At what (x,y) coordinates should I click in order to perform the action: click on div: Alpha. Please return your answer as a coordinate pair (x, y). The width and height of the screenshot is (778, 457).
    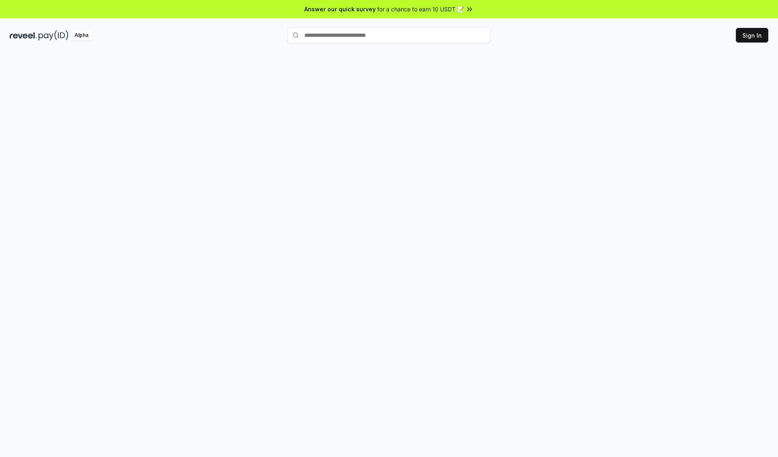
    Looking at the image, I should click on (81, 35).